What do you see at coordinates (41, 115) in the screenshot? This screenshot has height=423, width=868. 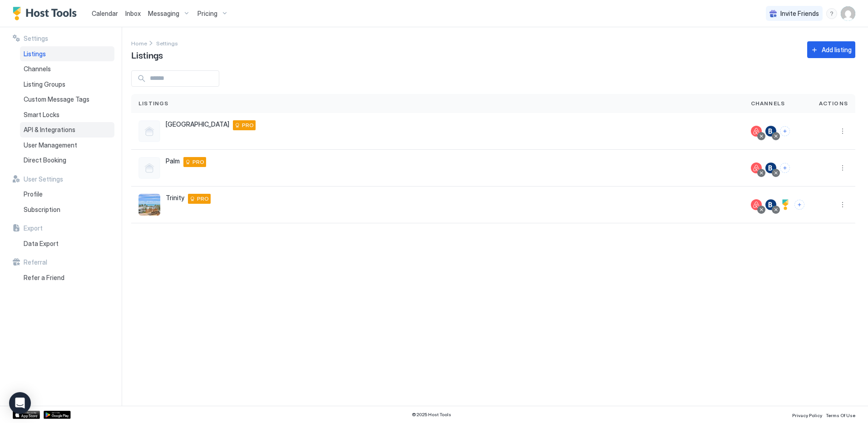 I see `span: Smart Locks` at bounding box center [41, 115].